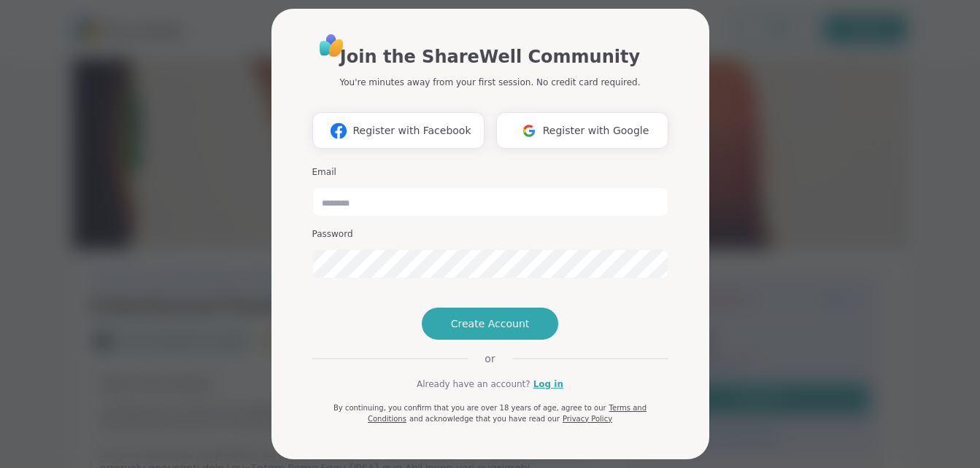 The width and height of the screenshot is (980, 468). I want to click on button: Create Account, so click(490, 324).